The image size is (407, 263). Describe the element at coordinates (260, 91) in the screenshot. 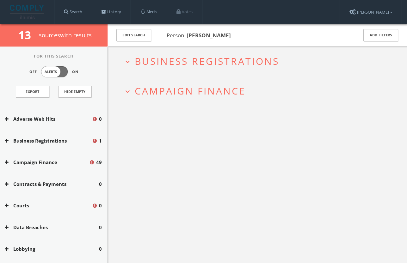

I see `button: expand_moreCampaign Finance` at that location.